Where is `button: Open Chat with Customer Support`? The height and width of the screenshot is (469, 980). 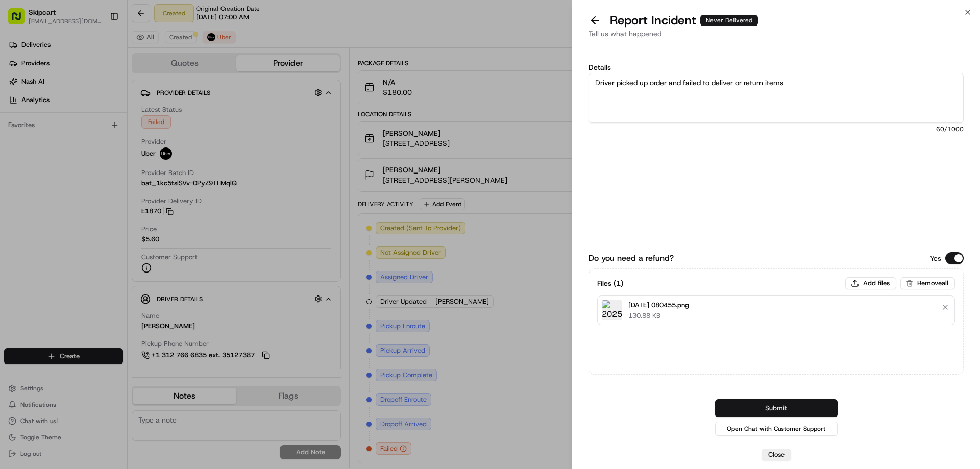
button: Open Chat with Customer Support is located at coordinates (776, 429).